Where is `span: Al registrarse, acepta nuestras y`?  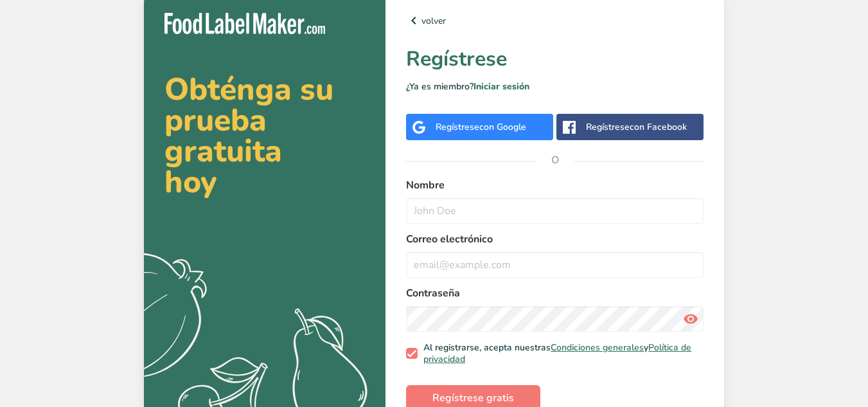 span: Al registrarse, acepta nuestras y is located at coordinates (559, 353).